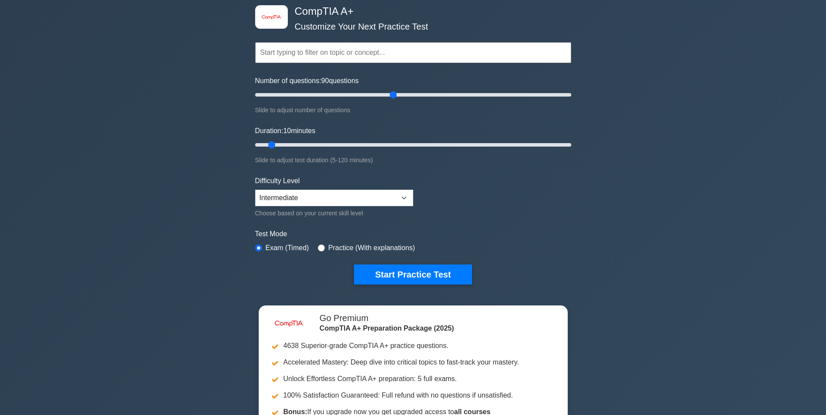 The width and height of the screenshot is (826, 415). What do you see at coordinates (371, 248) in the screenshot?
I see `label: Practice (With explanations)` at bounding box center [371, 248].